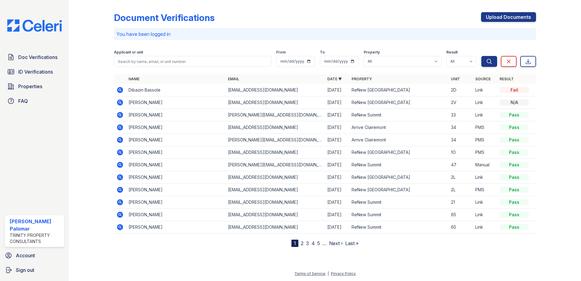 Image resolution: width=581 pixels, height=281 pixels. What do you see at coordinates (322, 52) in the screenshot?
I see `label: To` at bounding box center [322, 52].